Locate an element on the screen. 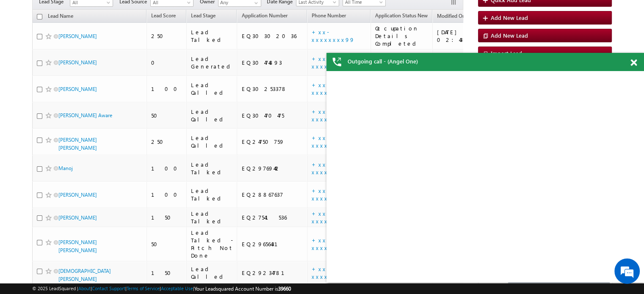  div: EQ30302036 is located at coordinates (272, 36).